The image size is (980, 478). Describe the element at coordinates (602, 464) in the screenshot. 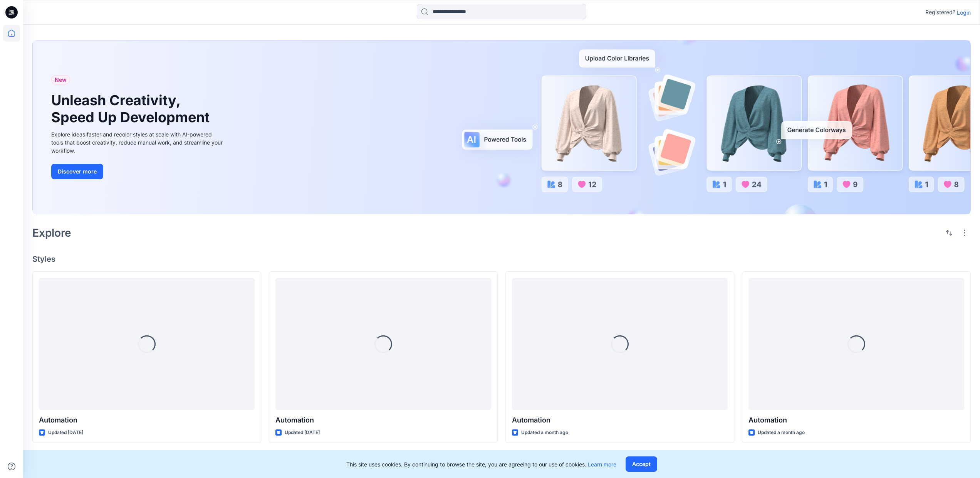

I see `a: Learn more` at that location.